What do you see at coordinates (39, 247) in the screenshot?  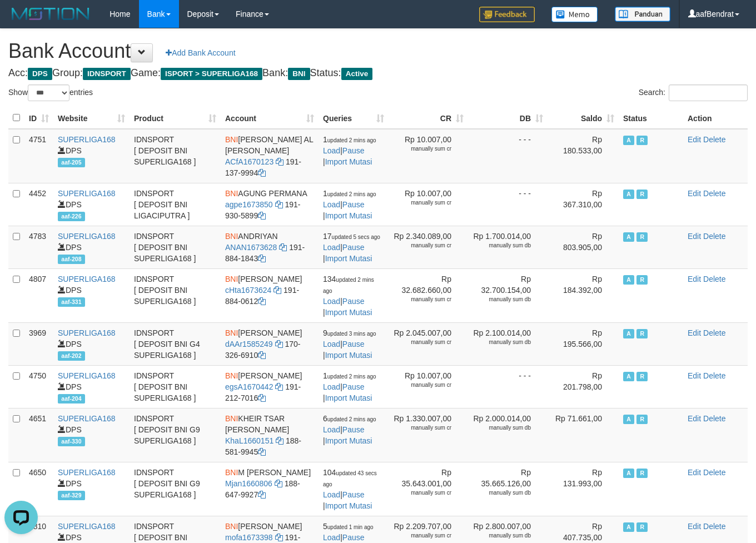 I see `td: 4783` at bounding box center [39, 247].